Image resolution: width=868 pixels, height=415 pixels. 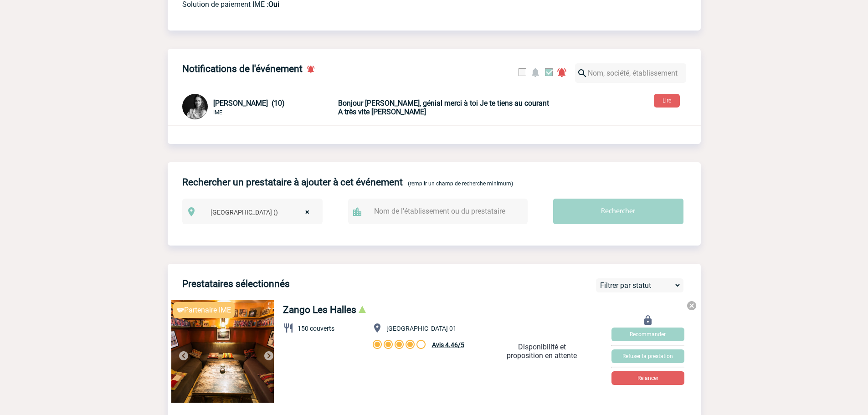 I want to click on button: Lire, so click(x=666, y=100).